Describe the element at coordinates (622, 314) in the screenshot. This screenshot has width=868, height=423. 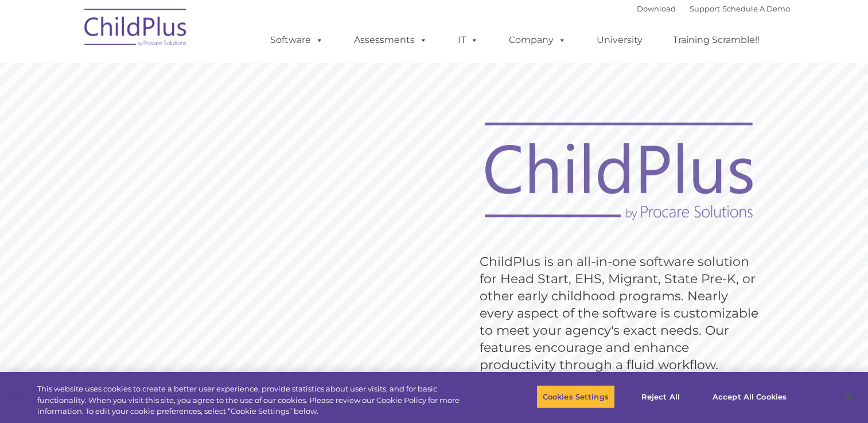
I see `rs-layer: ChildPlus is an all-in-one software solution for Head Start, EHS, Migrant, State Pre-K, or other ...` at that location.